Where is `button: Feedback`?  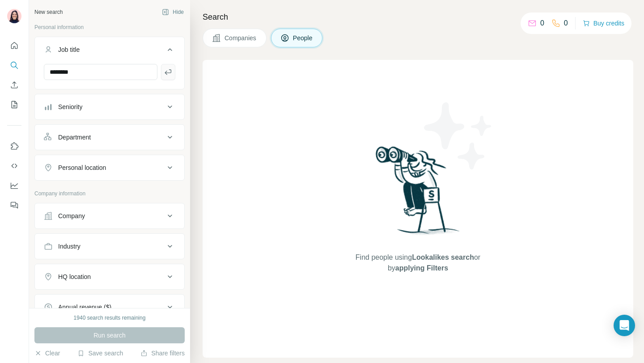
button: Feedback is located at coordinates (14, 205).